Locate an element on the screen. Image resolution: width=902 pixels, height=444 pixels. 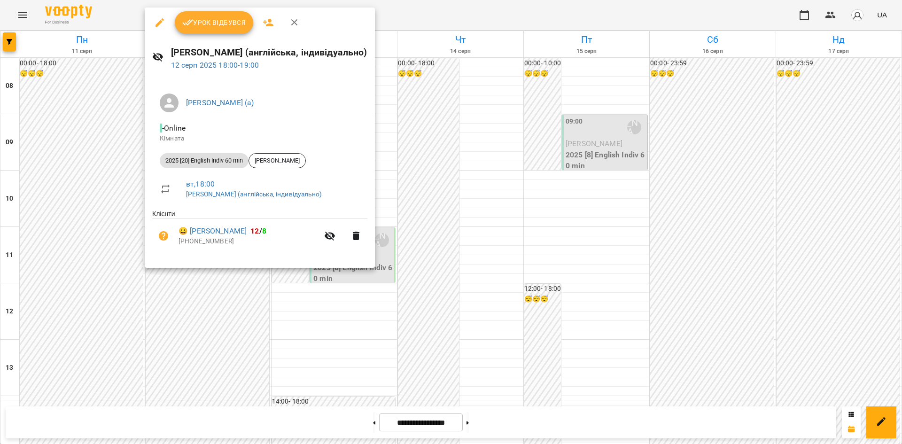
span: - Online is located at coordinates (173, 128).